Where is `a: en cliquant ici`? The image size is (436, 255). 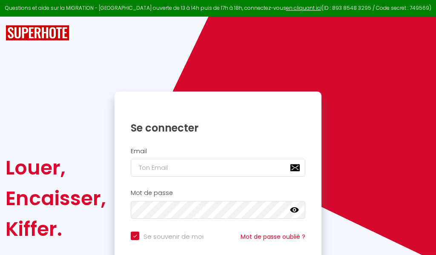
a: en cliquant ici is located at coordinates (304, 8).